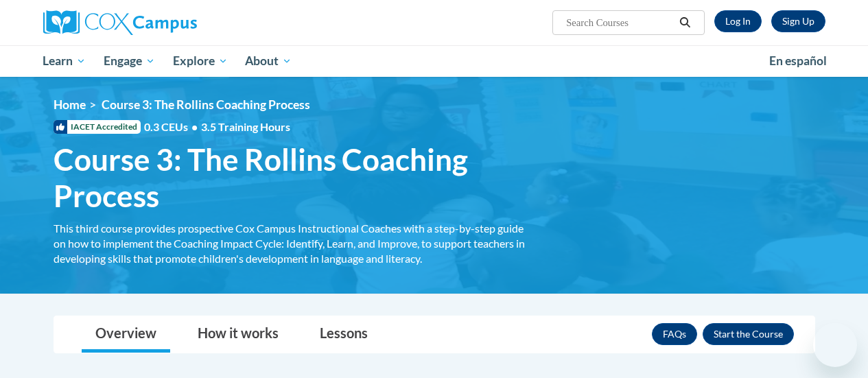 The image size is (868, 378). Describe the element at coordinates (685, 22) in the screenshot. I see `button: Search` at that location.